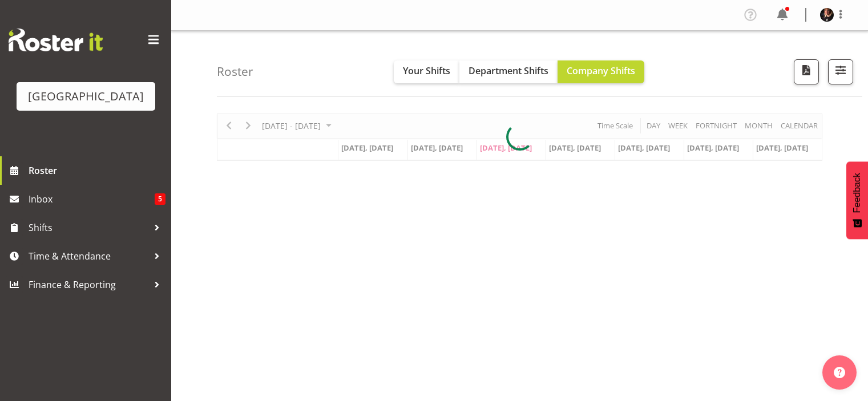 Image resolution: width=868 pixels, height=401 pixels. I want to click on button: Your Shifts, so click(426, 72).